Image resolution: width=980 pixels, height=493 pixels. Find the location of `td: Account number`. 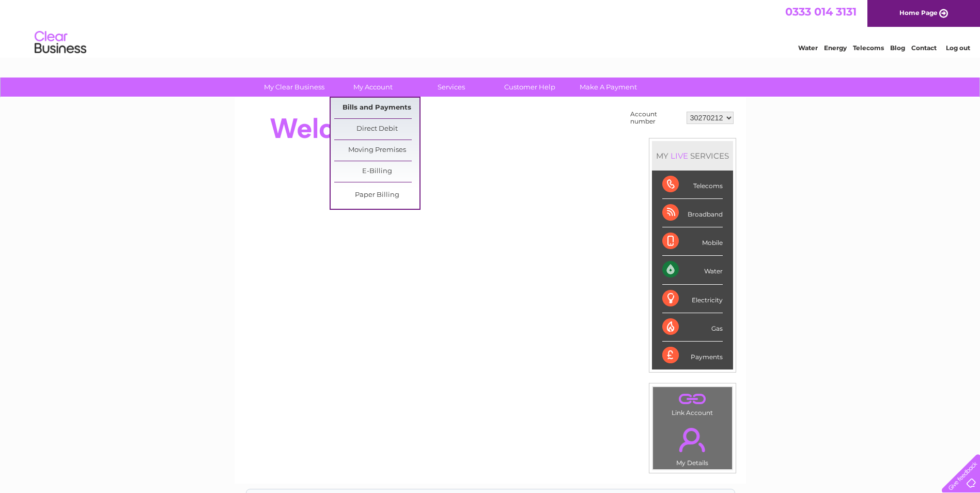

td: Account number is located at coordinates (655, 118).